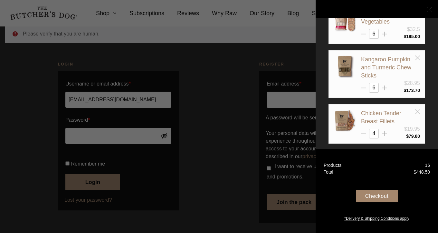  What do you see at coordinates (381, 117) in the screenshot?
I see `a: Chicken Tender Breast Fillets` at bounding box center [381, 117].